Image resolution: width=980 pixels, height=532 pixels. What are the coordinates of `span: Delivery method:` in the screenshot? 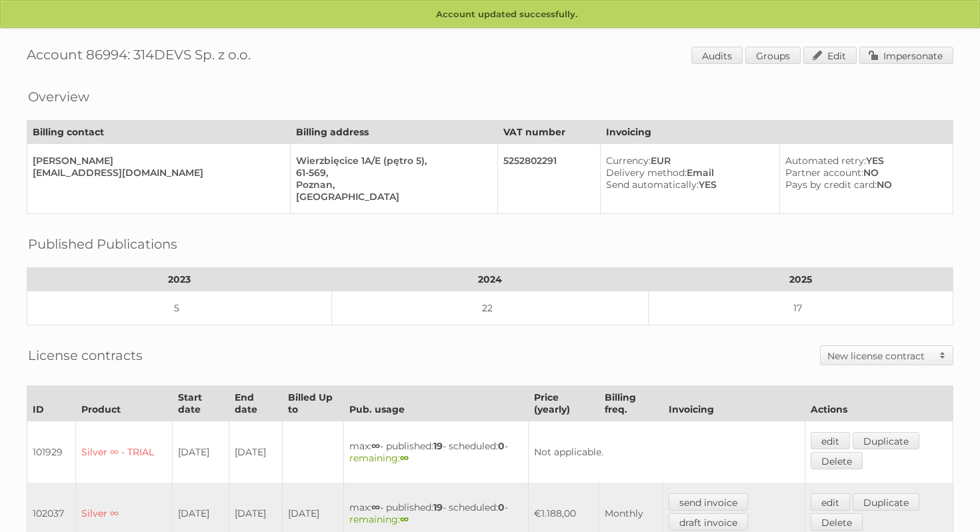 It's located at (646, 173).